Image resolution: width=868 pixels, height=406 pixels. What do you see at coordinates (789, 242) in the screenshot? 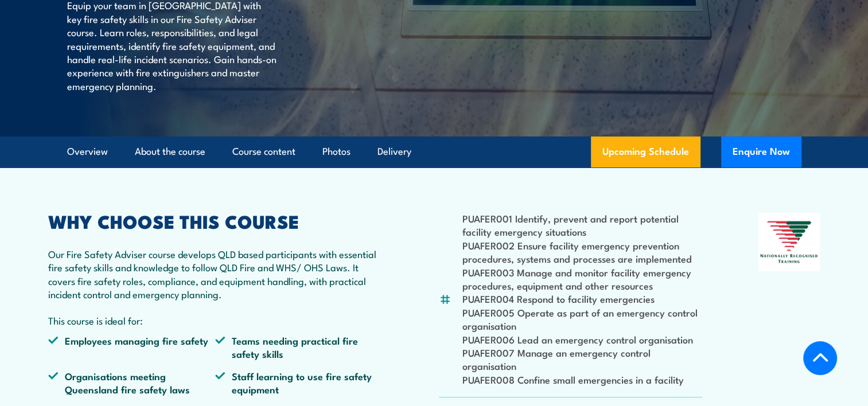
I see `img: Nationally Recognised Training logo.` at bounding box center [789, 242].